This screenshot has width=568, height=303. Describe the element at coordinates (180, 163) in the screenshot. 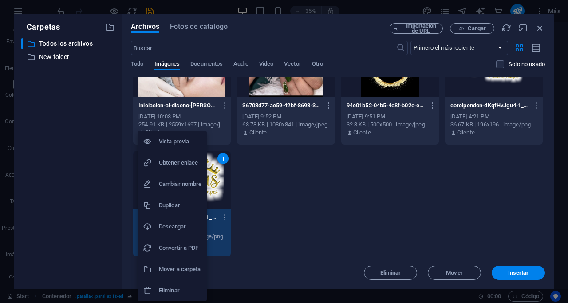

I see `h6: Obtener enlace` at that location.